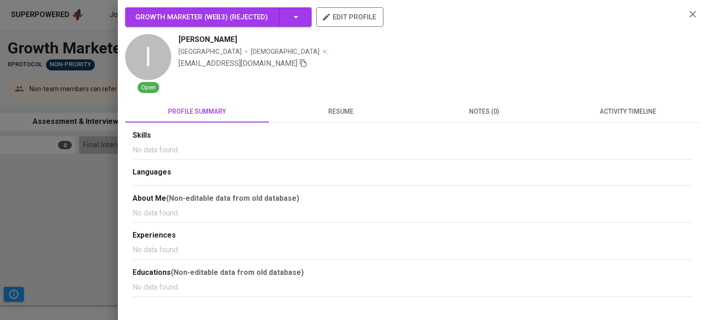 The height and width of the screenshot is (320, 707). I want to click on div: Skills, so click(413, 135).